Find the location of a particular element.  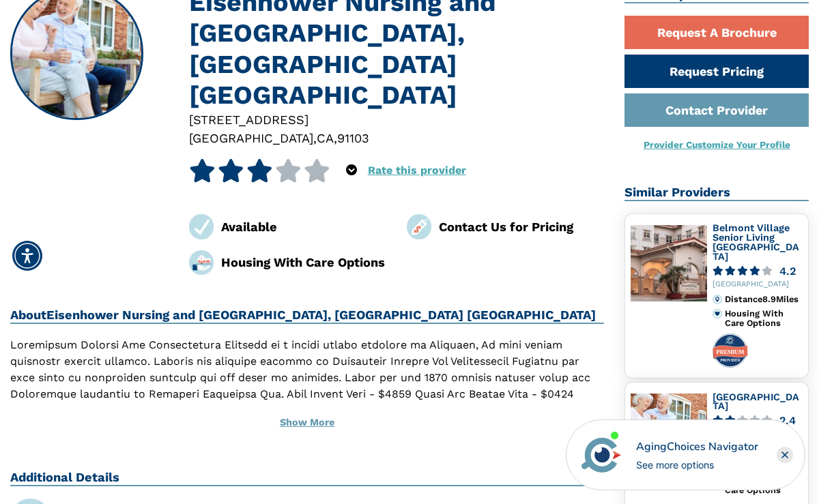

a: 4.2 is located at coordinates (758, 271).